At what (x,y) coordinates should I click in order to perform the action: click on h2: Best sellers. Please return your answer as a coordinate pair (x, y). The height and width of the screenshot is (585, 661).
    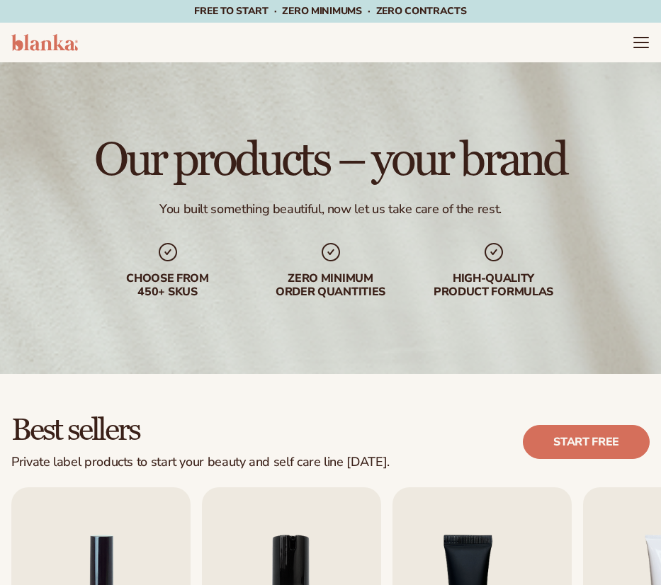
    Looking at the image, I should click on (200, 430).